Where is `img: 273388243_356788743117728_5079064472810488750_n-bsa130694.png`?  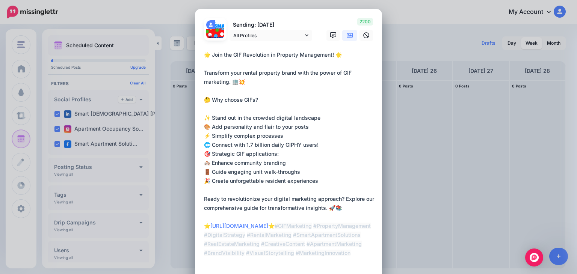
img: 273388243_356788743117728_5079064472810488750_n-bsa130694.png is located at coordinates (220, 25).